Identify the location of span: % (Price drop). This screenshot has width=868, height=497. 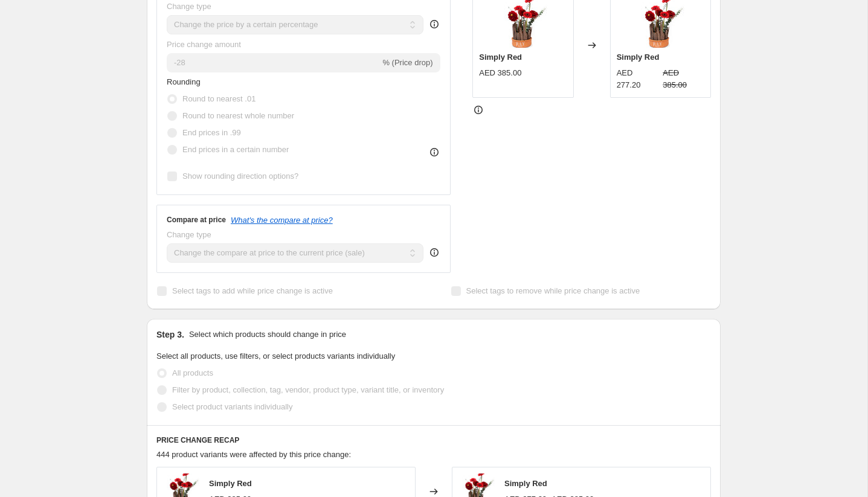
(407, 62).